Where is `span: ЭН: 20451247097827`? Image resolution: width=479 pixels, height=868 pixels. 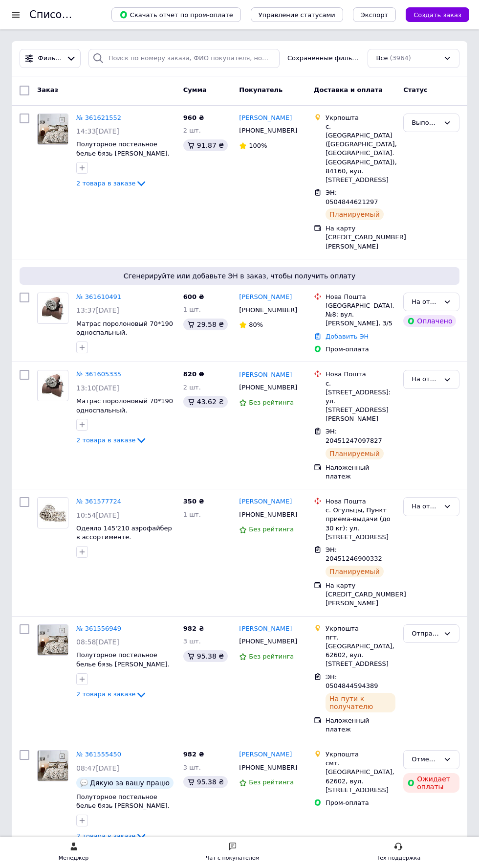 span: ЭН: 20451247097827 is located at coordinates (354, 436).